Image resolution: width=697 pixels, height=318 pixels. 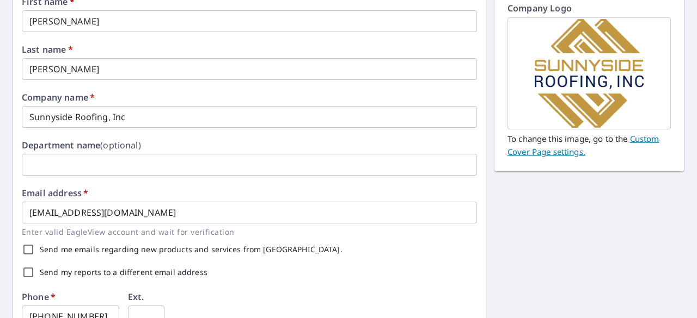 What do you see at coordinates (58, 97) in the screenshot?
I see `label: Company name` at bounding box center [58, 97].